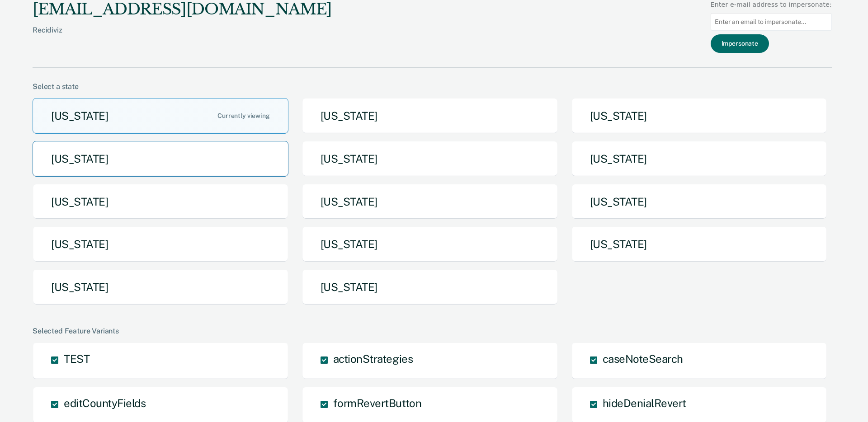 This screenshot has width=868, height=422. Describe the element at coordinates (182, 37) in the screenshot. I see `div: Recidiviz` at that location.